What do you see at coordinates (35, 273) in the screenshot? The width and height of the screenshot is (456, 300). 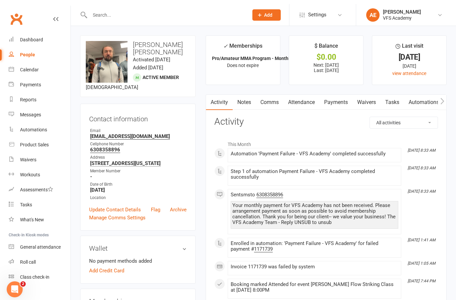 I see `div: Class check-in` at bounding box center [35, 273].